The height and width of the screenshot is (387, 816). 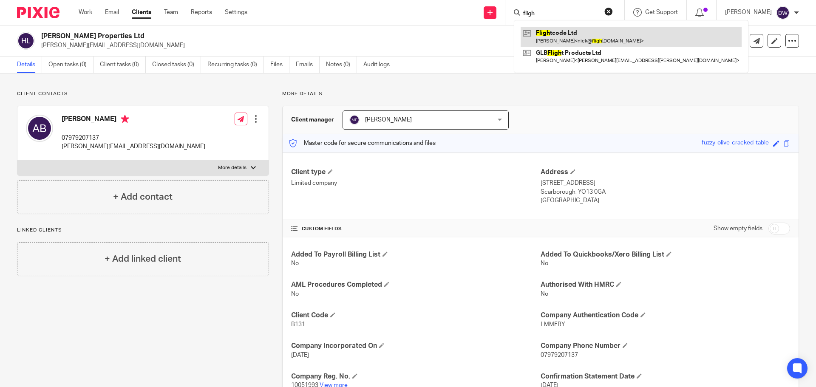 I want to click on h3: Client manager, so click(x=312, y=120).